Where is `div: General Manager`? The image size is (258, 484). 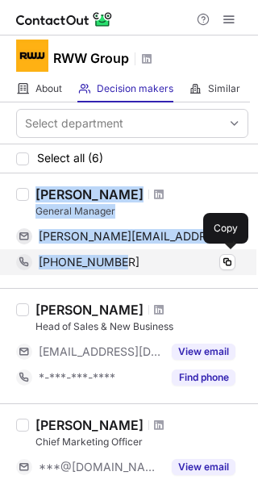
div: General Manager is located at coordinates (142, 211).